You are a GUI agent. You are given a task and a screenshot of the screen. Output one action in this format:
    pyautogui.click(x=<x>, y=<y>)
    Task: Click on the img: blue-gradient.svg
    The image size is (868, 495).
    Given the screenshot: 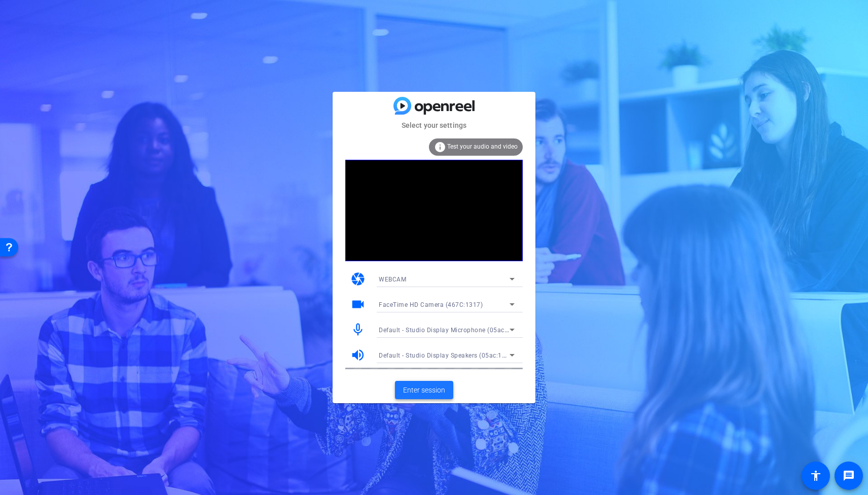 What is the action you would take?
    pyautogui.click(x=434, y=105)
    